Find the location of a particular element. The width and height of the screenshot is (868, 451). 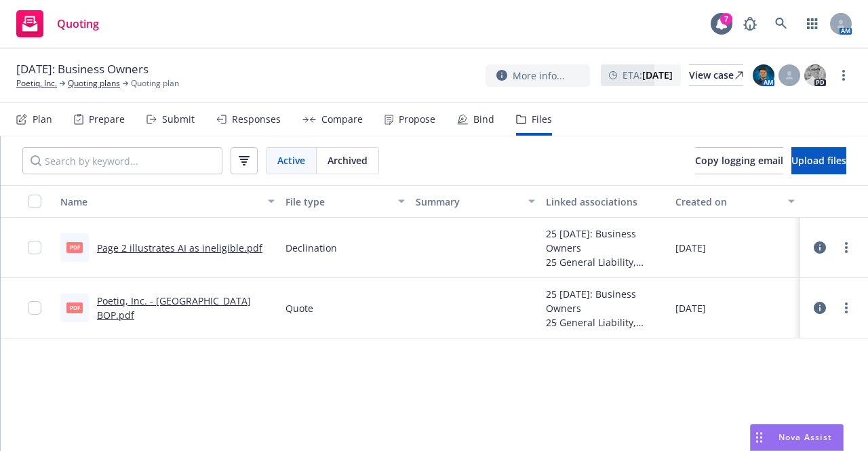

div: 7 is located at coordinates (726, 19).